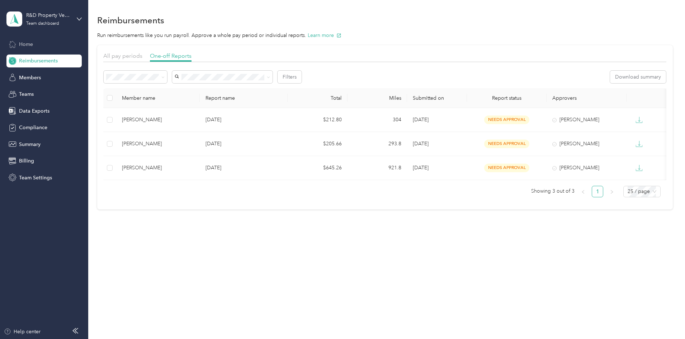 This screenshot has width=685, height=339. What do you see at coordinates (38, 61) in the screenshot?
I see `span: Reimbursements` at bounding box center [38, 61].